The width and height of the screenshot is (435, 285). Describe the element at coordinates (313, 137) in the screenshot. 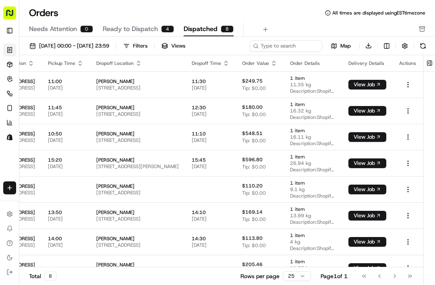

I see `span: 16.11 kg` at that location.